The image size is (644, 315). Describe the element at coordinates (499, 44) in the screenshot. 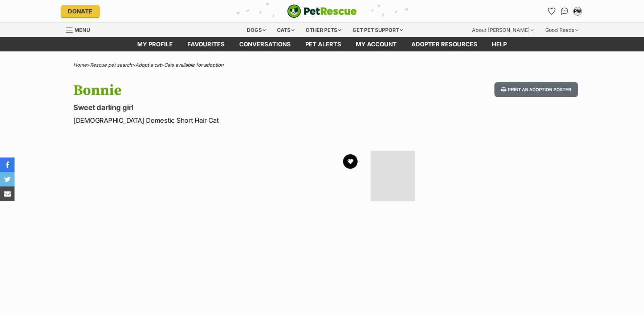

I see `a: Help` at that location.